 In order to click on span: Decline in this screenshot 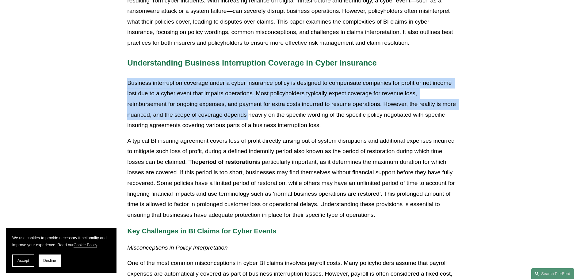, I will do `click(50, 261)`.